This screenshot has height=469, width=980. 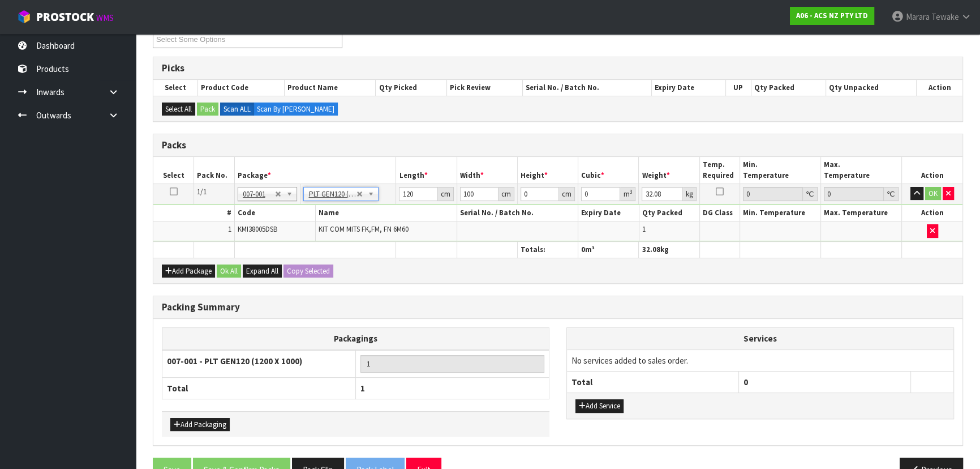 I want to click on span: 007-001, so click(x=259, y=194).